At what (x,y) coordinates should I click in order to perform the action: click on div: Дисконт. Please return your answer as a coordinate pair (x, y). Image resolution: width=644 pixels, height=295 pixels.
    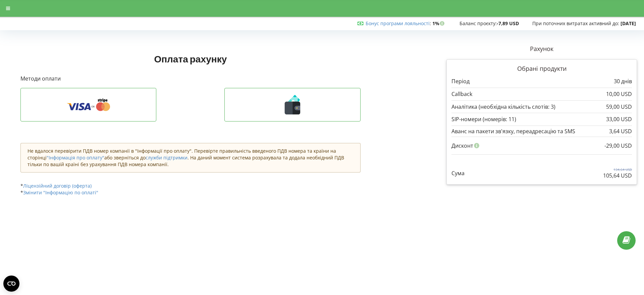
    Looking at the image, I should click on (542, 146).